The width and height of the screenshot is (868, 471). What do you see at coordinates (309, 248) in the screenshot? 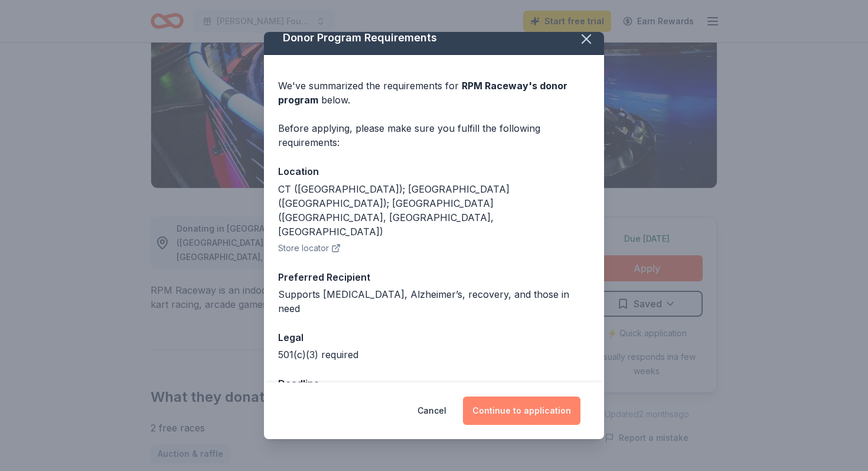
I see `button: Store locator` at bounding box center [309, 248].